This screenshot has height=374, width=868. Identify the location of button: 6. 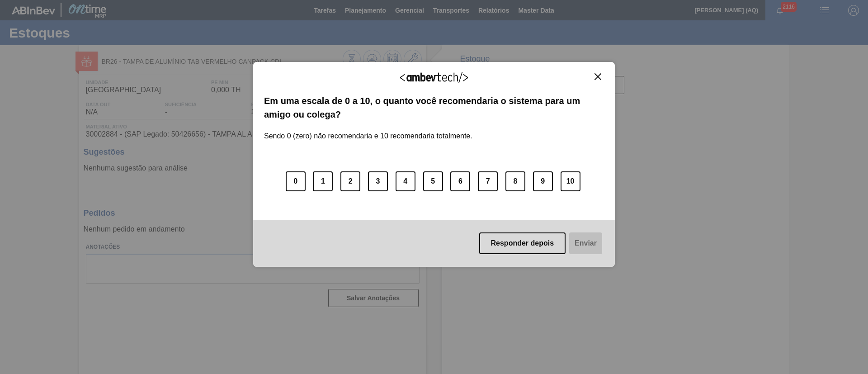
(460, 181).